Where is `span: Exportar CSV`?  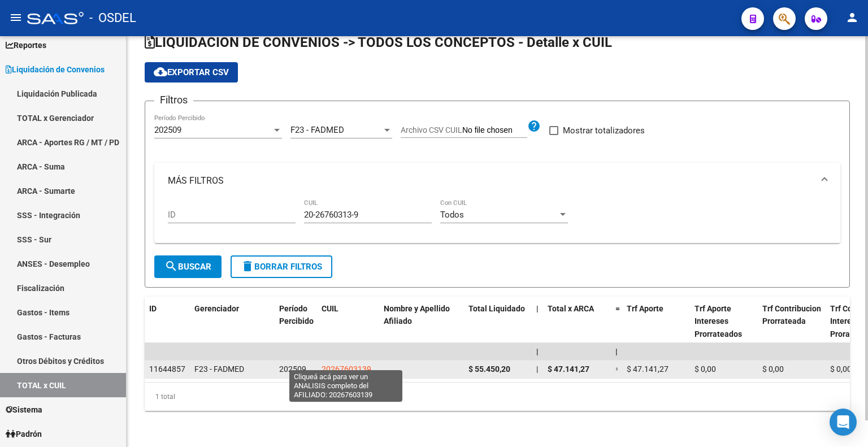
span: Exportar CSV is located at coordinates (191, 73).